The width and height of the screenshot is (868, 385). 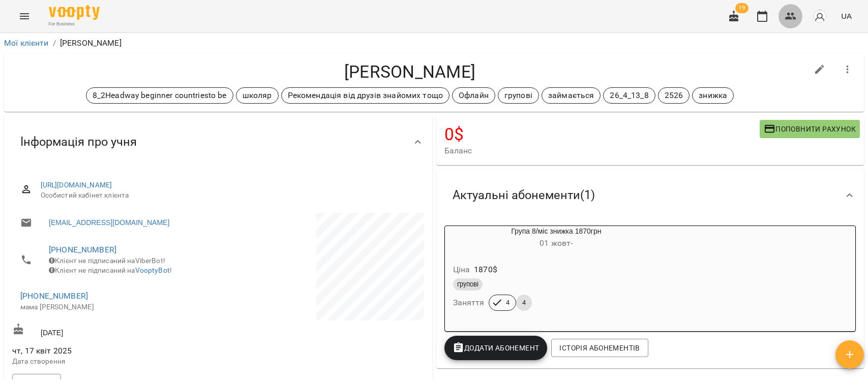 I want to click on span: Актуальні абонементи ( 1 ), so click(x=524, y=195).